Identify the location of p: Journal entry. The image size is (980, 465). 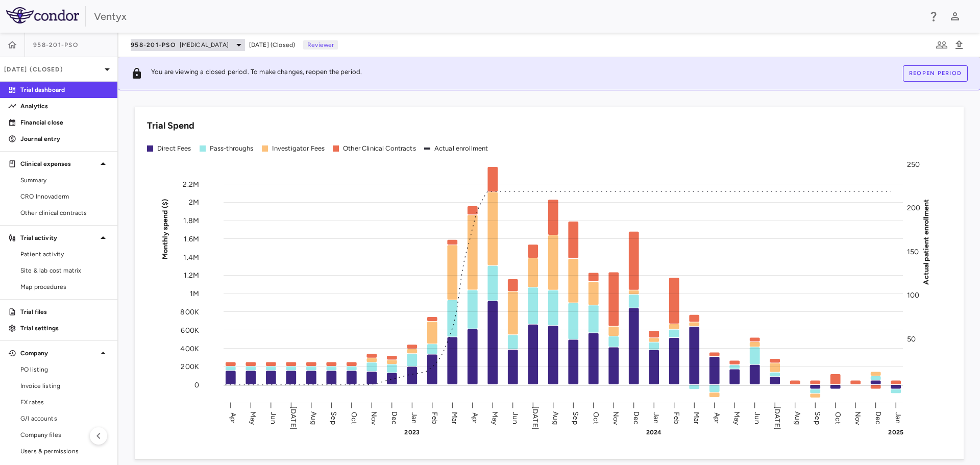
(65, 138).